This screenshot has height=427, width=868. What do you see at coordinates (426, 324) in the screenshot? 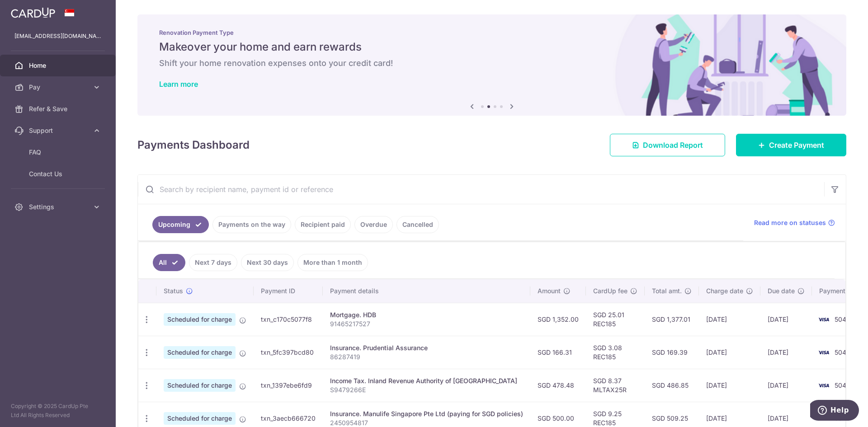
I see `p: 91465217527` at bounding box center [426, 324].